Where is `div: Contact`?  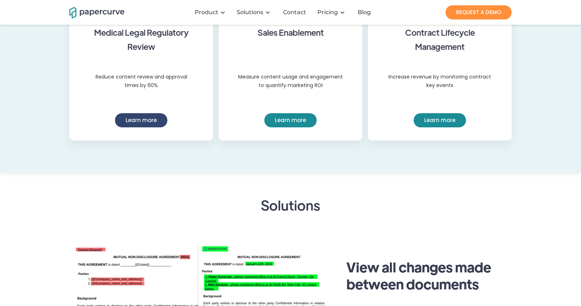
div: Contact is located at coordinates (295, 12).